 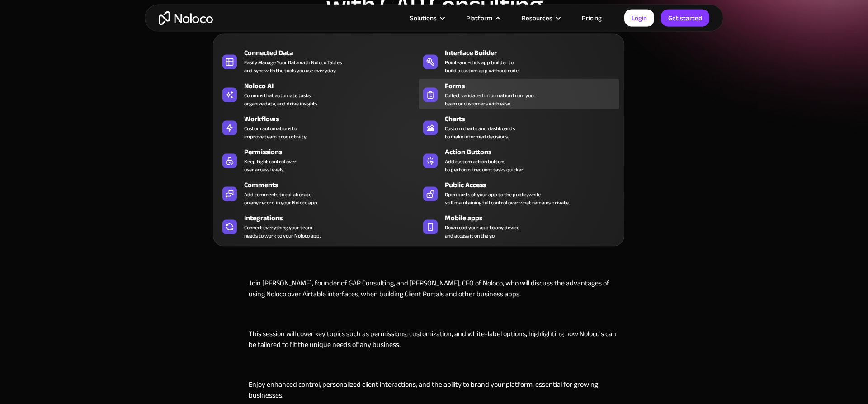 What do you see at coordinates (519, 127) in the screenshot?
I see `a: ChartsCustom charts and dashboardsto make informed decisions.` at bounding box center [519, 127].